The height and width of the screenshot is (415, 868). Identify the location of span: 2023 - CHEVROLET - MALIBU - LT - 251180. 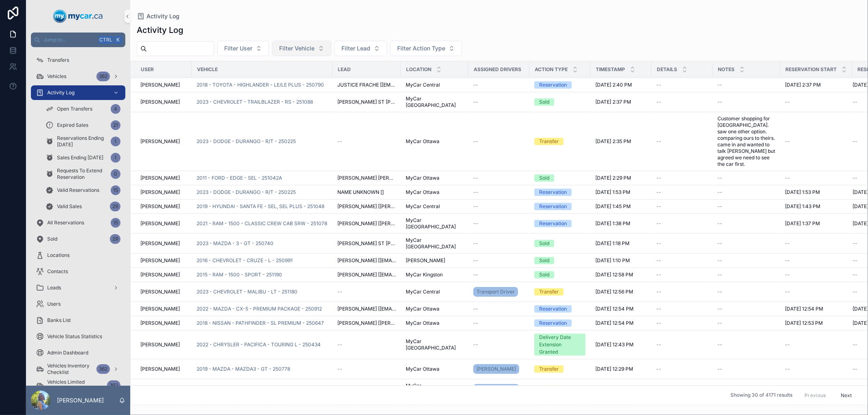
(247, 292).